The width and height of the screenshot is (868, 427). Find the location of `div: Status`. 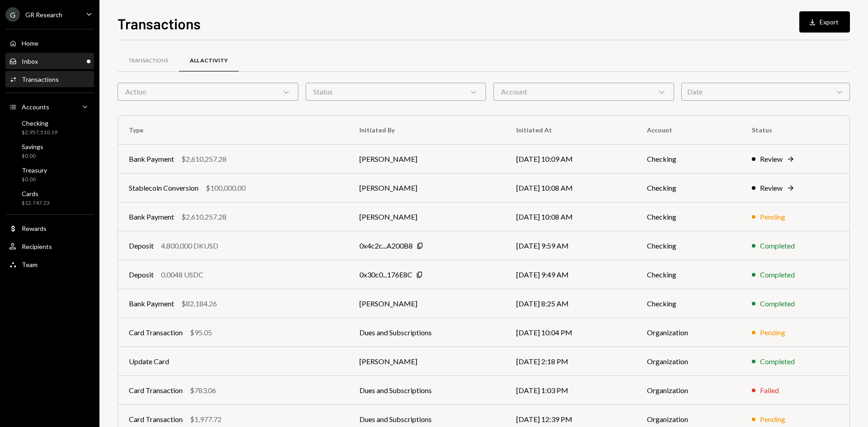

div: Status is located at coordinates (396, 92).